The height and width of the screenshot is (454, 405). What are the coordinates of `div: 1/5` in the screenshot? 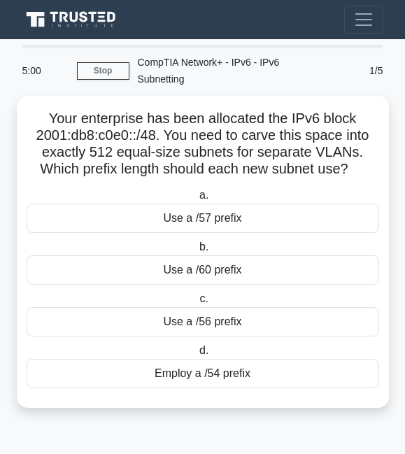 It's located at (360, 71).